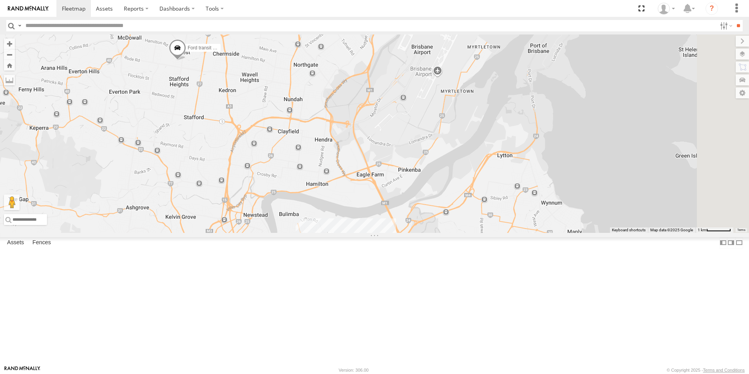  I want to click on label: Dock Summary Table to the Left, so click(723, 243).